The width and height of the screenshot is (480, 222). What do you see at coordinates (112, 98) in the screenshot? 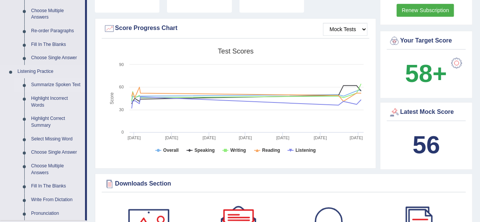
I see `tspan: Score` at bounding box center [112, 98].